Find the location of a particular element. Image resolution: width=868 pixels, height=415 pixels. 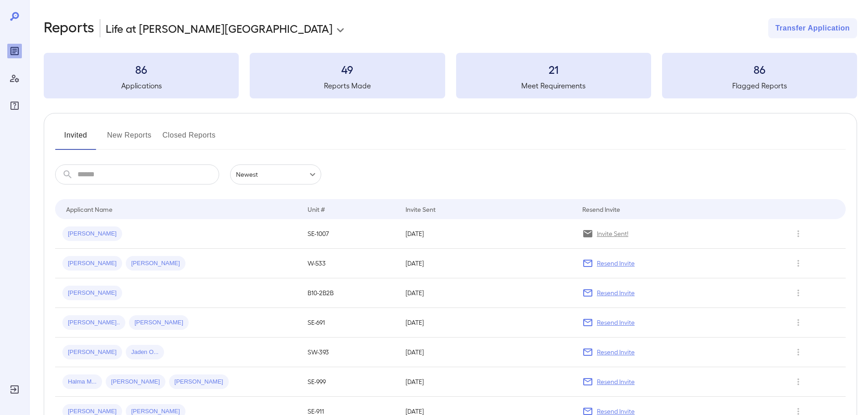

div: Reports is located at coordinates (15, 51).